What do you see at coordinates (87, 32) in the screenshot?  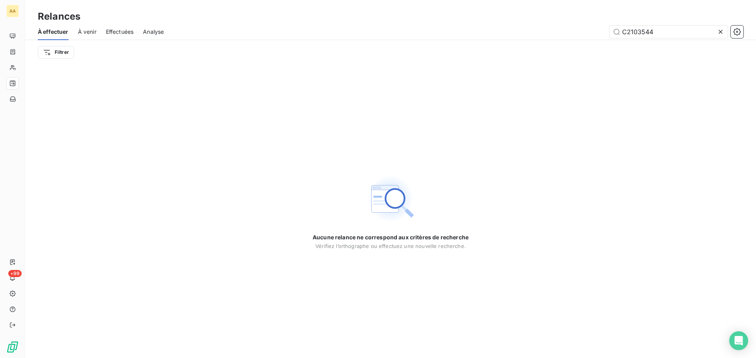 I see `span: À venir` at bounding box center [87, 32].